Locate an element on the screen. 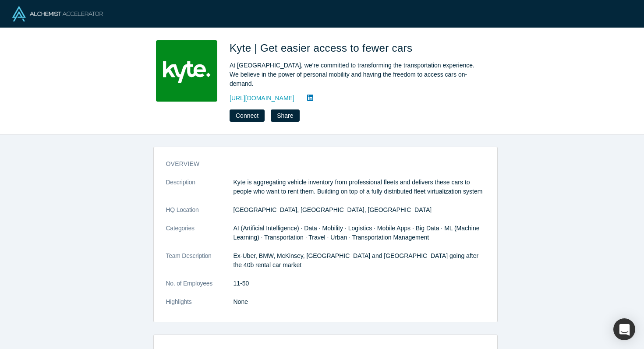 This screenshot has height=349, width=644. dt: Team Description is located at coordinates (200, 265).